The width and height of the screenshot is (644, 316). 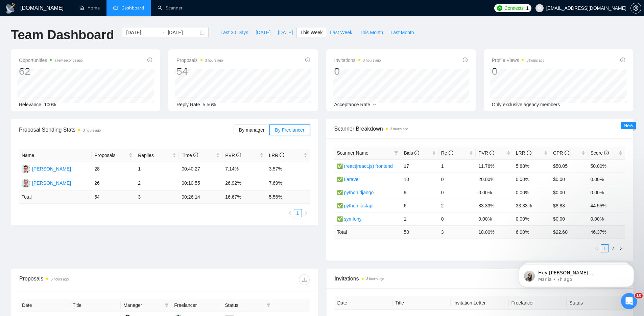 What do you see at coordinates (143, 305) in the screenshot?
I see `span: Manager` at bounding box center [143, 305].